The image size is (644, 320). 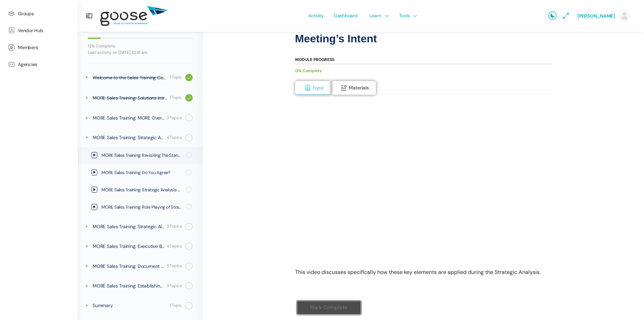 What do you see at coordinates (174, 118) in the screenshot?
I see `div: 2 Topics` at bounding box center [174, 118].